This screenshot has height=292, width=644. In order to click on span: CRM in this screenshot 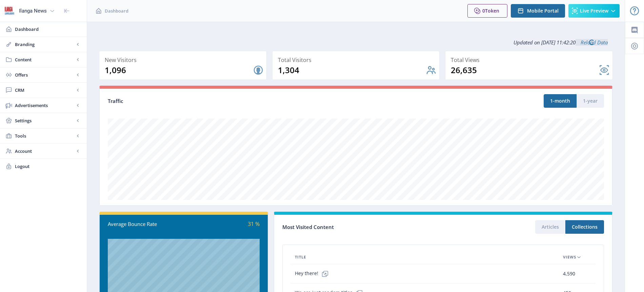, I will do `click(45, 90)`.